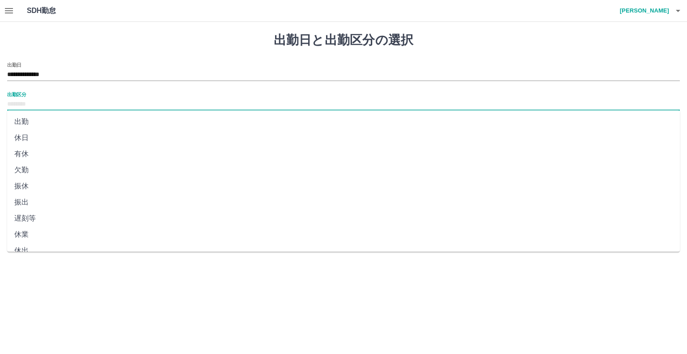 This screenshot has width=687, height=354. Describe the element at coordinates (344, 218) in the screenshot. I see `li: 遅刻等` at that location.